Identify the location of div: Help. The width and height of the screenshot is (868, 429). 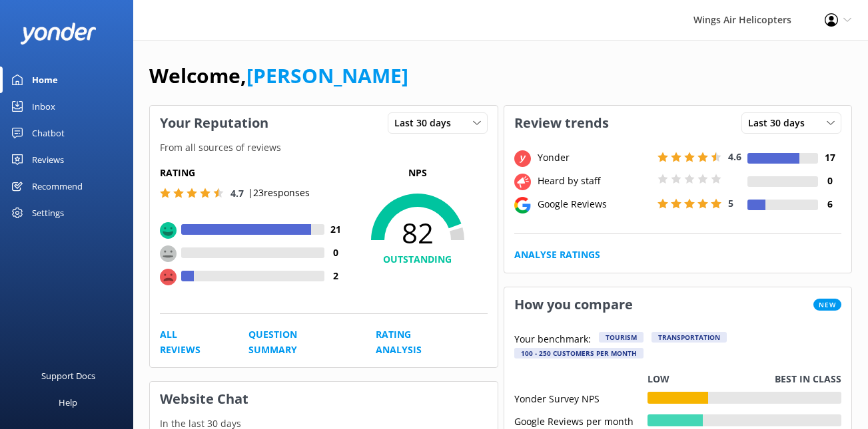
(68, 403).